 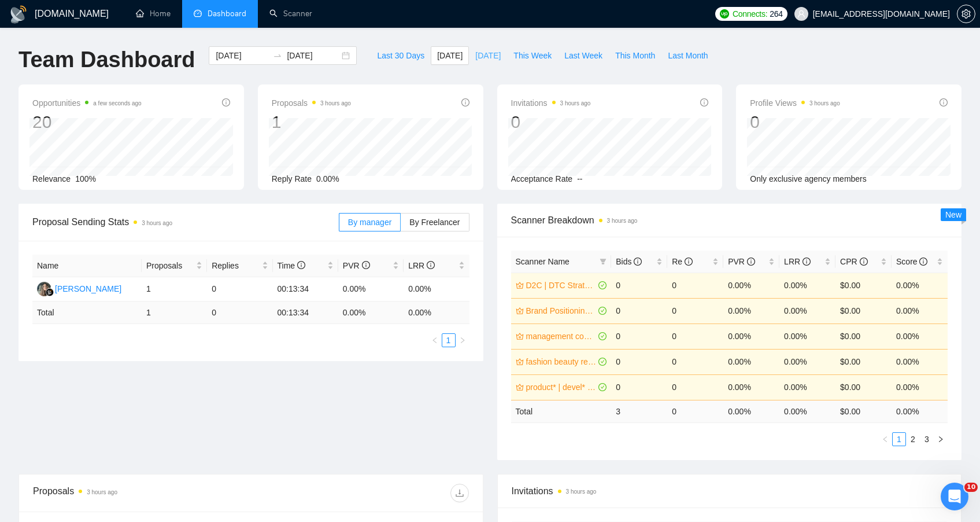 What do you see at coordinates (142, 493) in the screenshot?
I see `div: Proposals` at bounding box center [142, 493].